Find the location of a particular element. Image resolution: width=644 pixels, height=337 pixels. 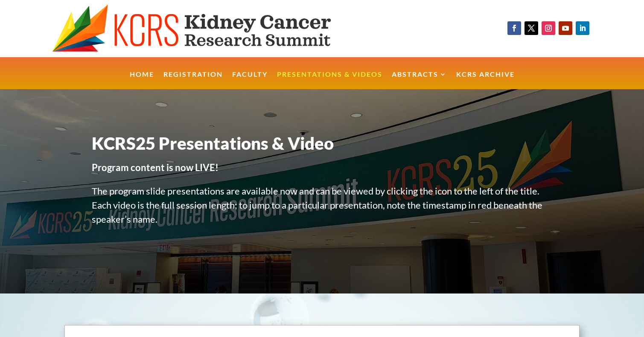

a: Follow on Facebook is located at coordinates (514, 28).